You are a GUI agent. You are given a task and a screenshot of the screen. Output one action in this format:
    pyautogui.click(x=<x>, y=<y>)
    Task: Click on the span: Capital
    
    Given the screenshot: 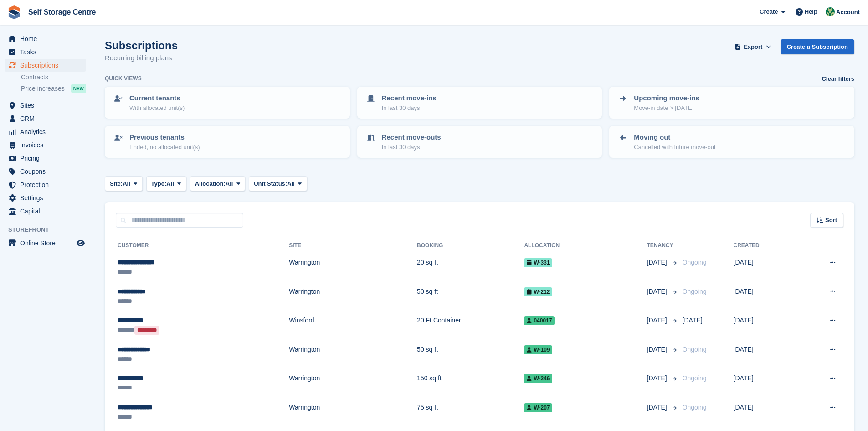 What is the action you would take?
    pyautogui.click(x=48, y=211)
    